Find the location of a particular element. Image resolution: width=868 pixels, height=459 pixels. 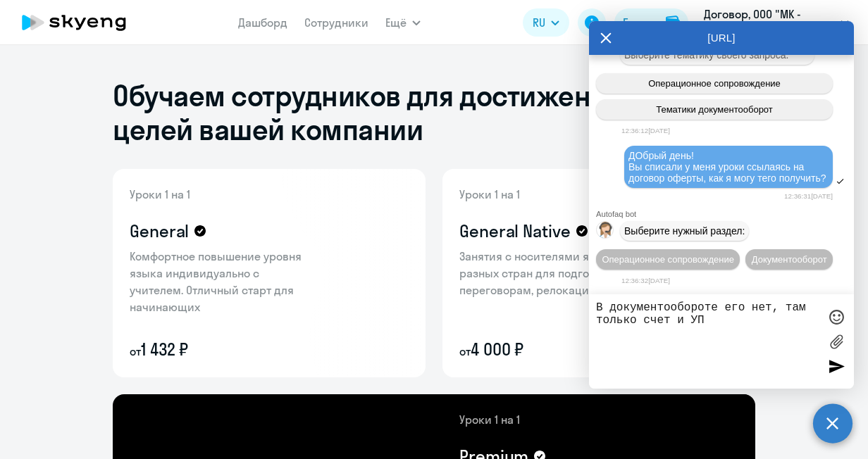

h4: General Native is located at coordinates (515, 231).